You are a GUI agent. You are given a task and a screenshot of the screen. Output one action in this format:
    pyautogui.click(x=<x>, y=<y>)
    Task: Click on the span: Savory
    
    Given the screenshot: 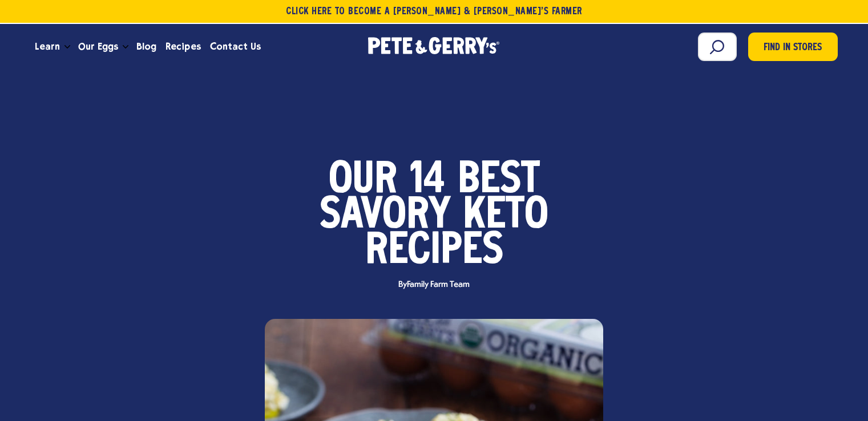 What is the action you would take?
    pyautogui.click(x=385, y=216)
    